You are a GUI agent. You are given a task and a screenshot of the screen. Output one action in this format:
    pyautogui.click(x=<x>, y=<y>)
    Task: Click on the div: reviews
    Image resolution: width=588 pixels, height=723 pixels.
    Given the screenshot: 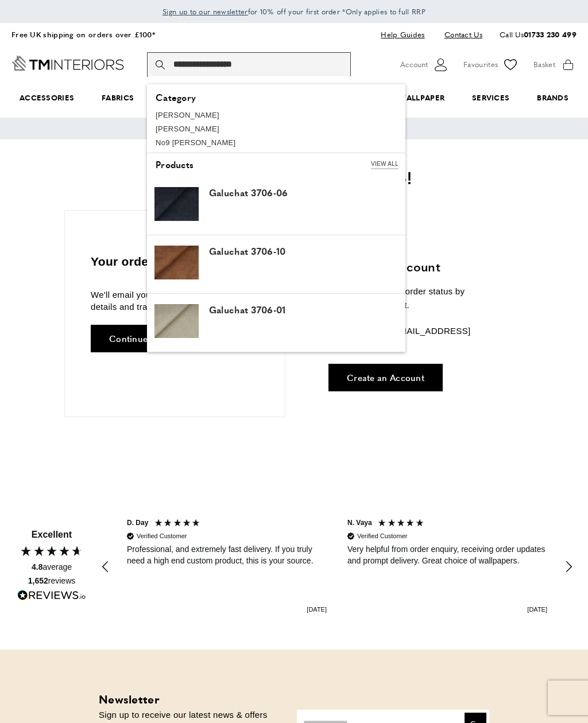 What is the action you would take?
    pyautogui.click(x=52, y=581)
    